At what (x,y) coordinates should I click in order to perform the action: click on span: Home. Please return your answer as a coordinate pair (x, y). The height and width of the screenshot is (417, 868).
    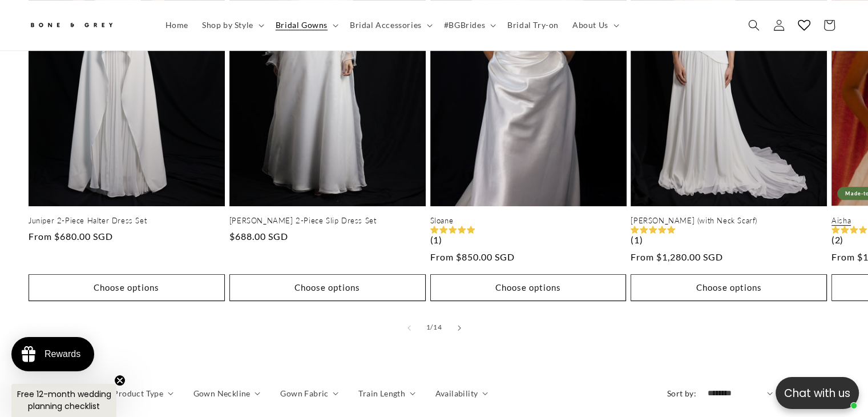
    Looking at the image, I should click on (177, 25).